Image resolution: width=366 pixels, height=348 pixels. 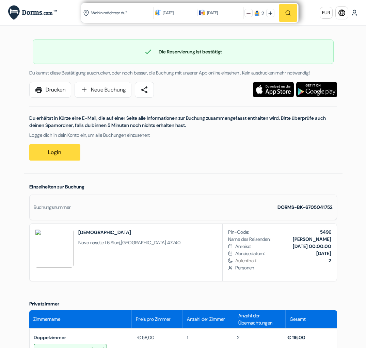 What do you see at coordinates (283, 261) in the screenshot?
I see `span: Aufenthalt:` at bounding box center [283, 261].